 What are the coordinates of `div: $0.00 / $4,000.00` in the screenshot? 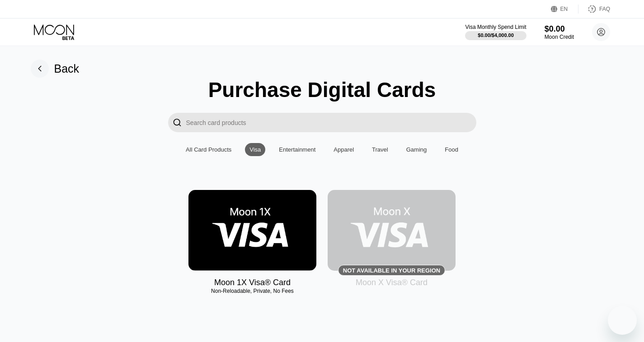 It's located at (496, 35).